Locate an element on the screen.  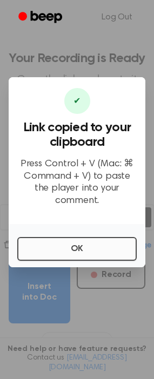
a: Log Out is located at coordinates (117, 17).